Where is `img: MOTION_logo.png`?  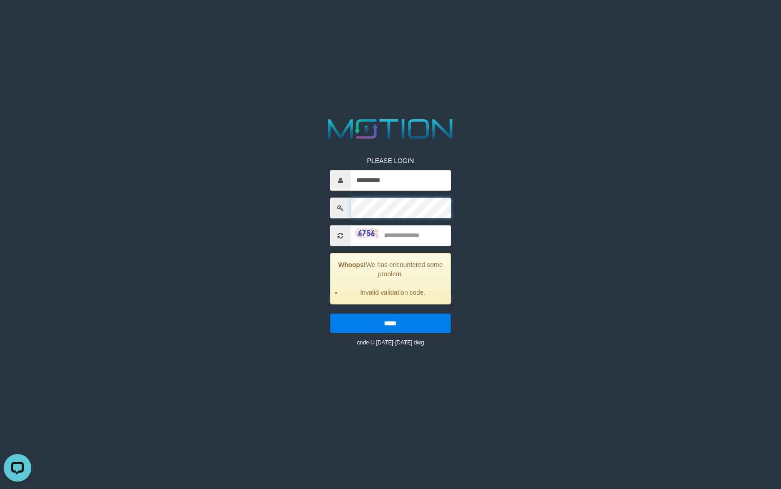 img: MOTION_logo.png is located at coordinates (390, 129).